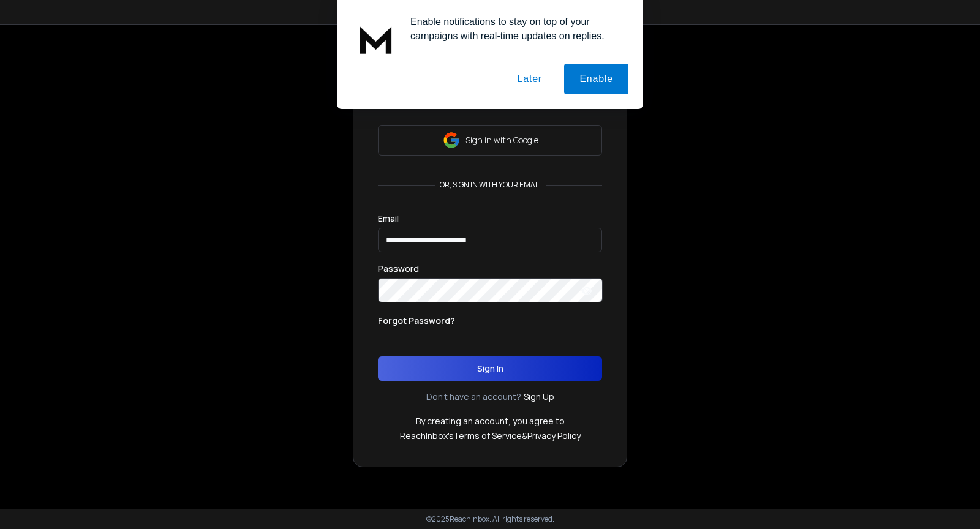  Describe the element at coordinates (529, 79) in the screenshot. I see `button: Later` at that location.